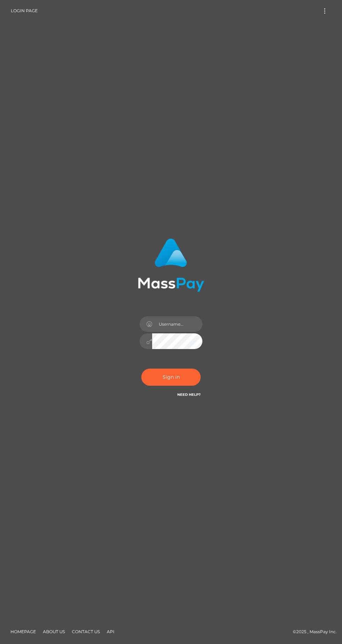 This screenshot has height=644, width=342. I want to click on a: Login Page, so click(24, 11).